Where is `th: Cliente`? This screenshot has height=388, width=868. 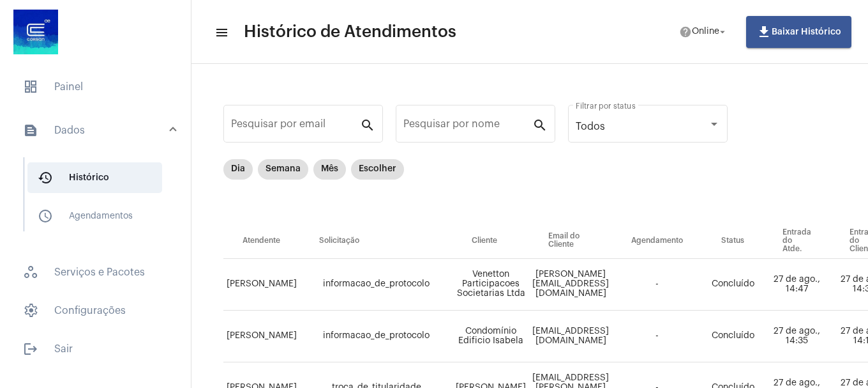
th: Cliente is located at coordinates (490, 241).